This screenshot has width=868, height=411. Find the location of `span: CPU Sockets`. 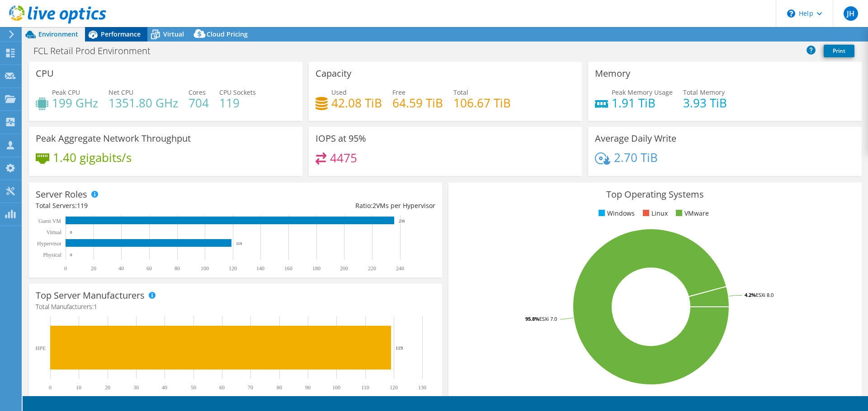

span: CPU Sockets is located at coordinates (238, 92).